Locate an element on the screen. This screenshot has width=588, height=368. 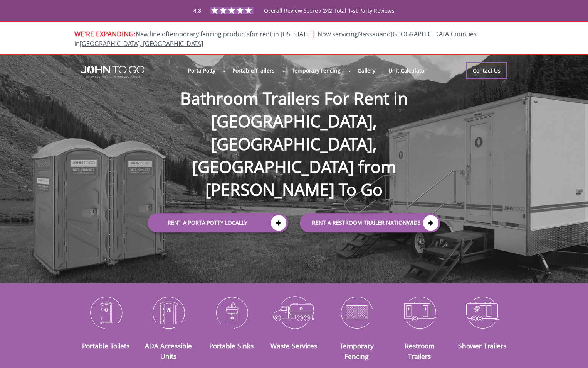
img: Portable-Sinks-icon_N.png is located at coordinates (231, 312).